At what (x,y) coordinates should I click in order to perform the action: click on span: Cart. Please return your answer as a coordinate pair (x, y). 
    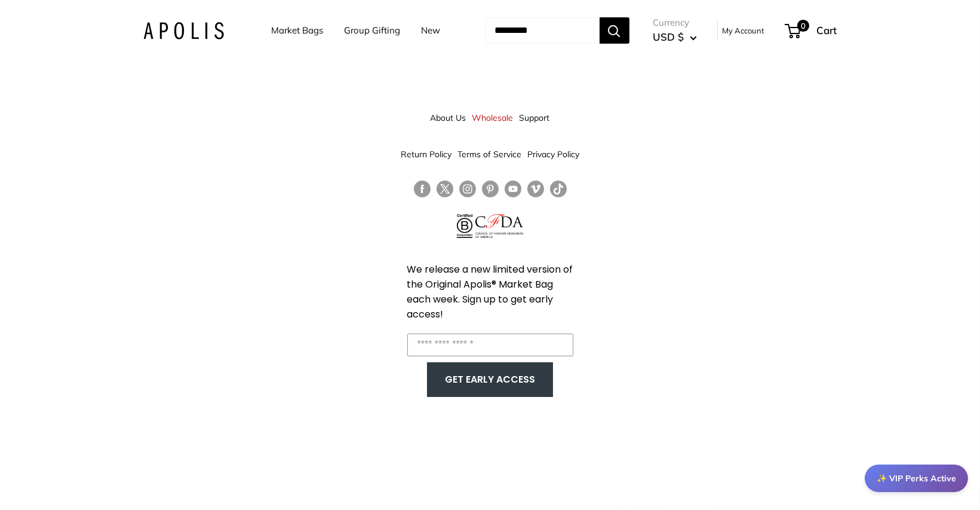
    Looking at the image, I should click on (827, 30).